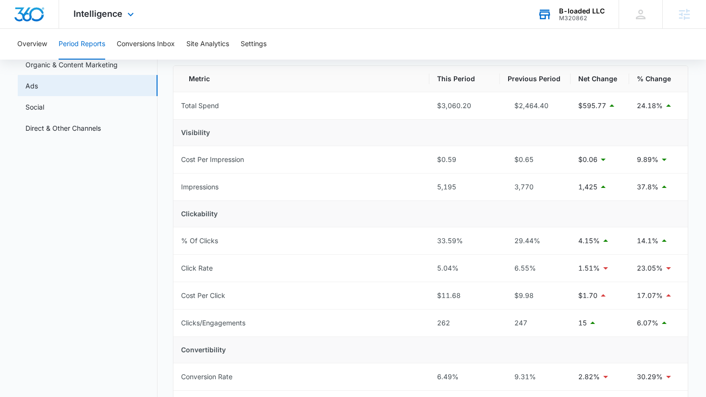 This screenshot has width=706, height=397. I want to click on td: Visibility, so click(431, 133).